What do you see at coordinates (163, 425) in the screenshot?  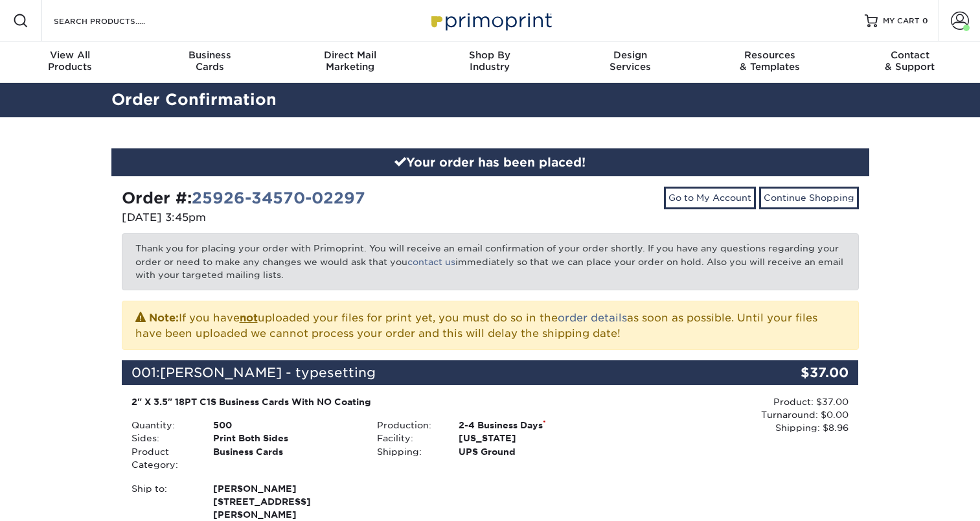 I see `div: Quantity:` at bounding box center [163, 425].